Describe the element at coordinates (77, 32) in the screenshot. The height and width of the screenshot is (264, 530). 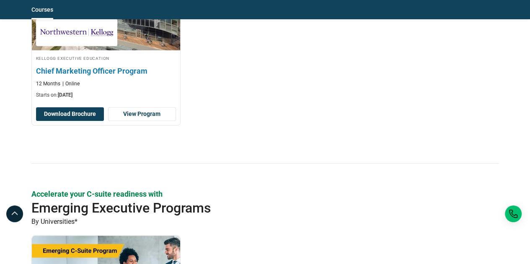
I see `img: Kellogg Executive Education` at that location.